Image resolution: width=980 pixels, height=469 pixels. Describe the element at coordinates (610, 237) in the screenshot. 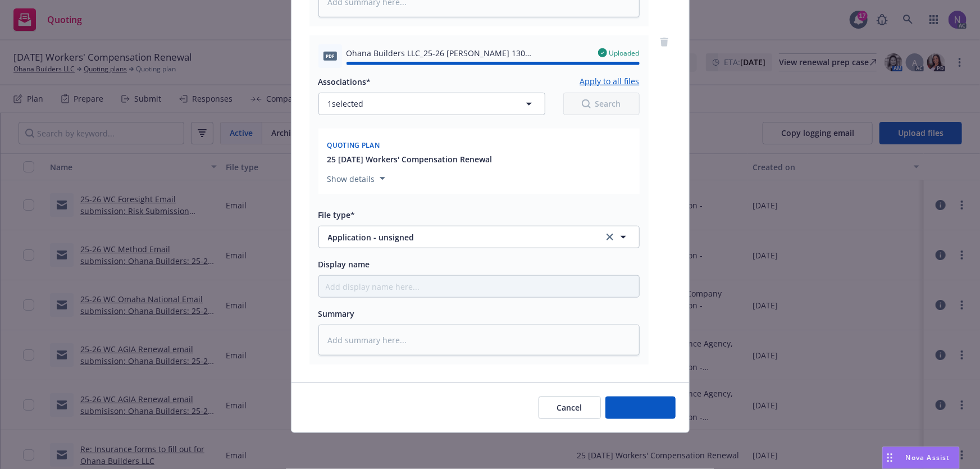

I see `a: clear selection` at that location.